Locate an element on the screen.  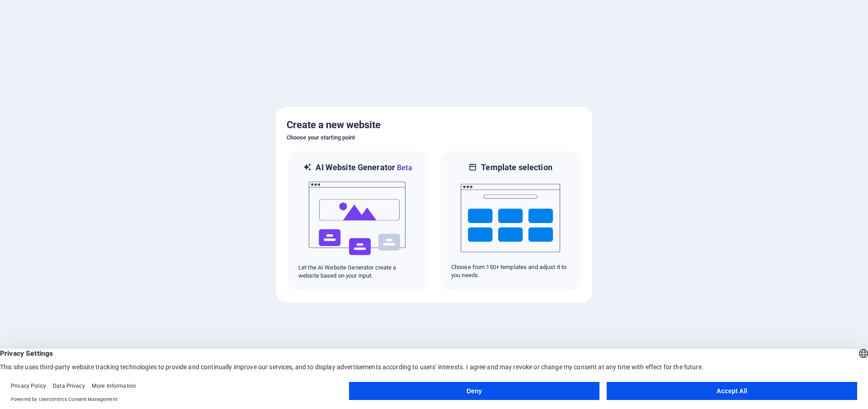
p: Let the AI Website Generator create a website based on your input. is located at coordinates (358, 272).